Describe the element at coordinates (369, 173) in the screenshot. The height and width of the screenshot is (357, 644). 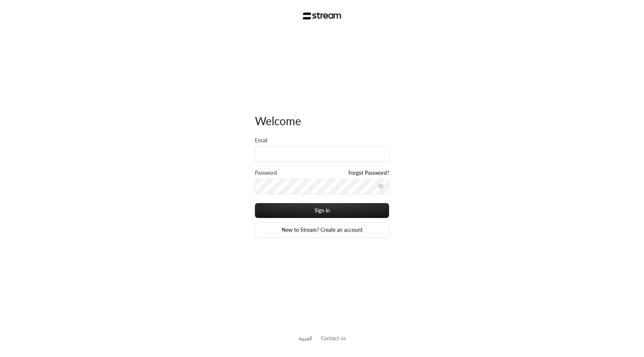
I see `a: Forgot Password?` at that location.